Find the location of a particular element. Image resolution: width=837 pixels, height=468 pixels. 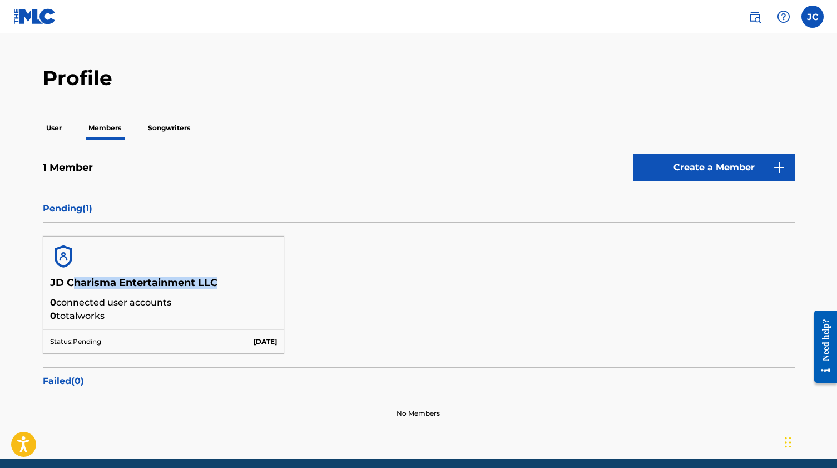

h5: JD Charisma Entertainment LLC is located at coordinates (163, 286).